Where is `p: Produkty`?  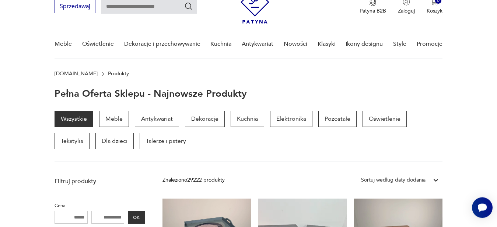 p: Produkty is located at coordinates (118, 74).